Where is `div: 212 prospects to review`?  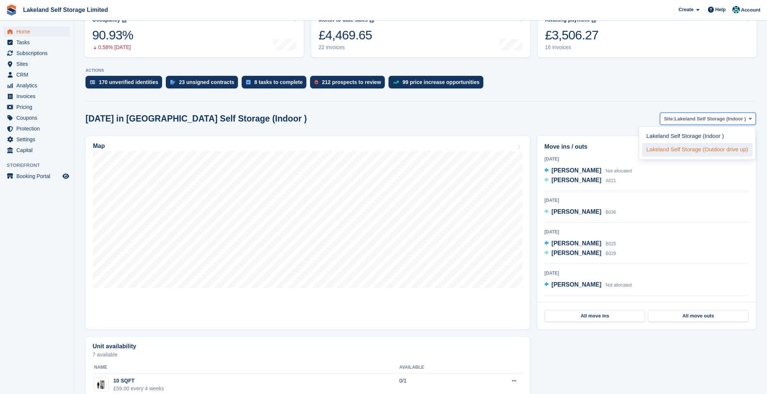 div: 212 prospects to review is located at coordinates (351, 82).